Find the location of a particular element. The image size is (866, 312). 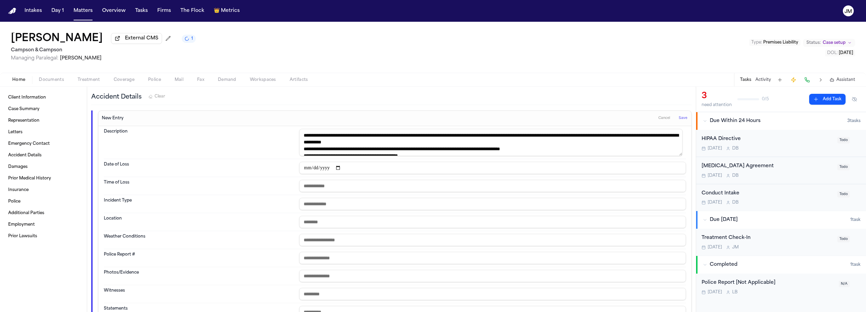

div: HIPAA Directive is located at coordinates (767, 139).